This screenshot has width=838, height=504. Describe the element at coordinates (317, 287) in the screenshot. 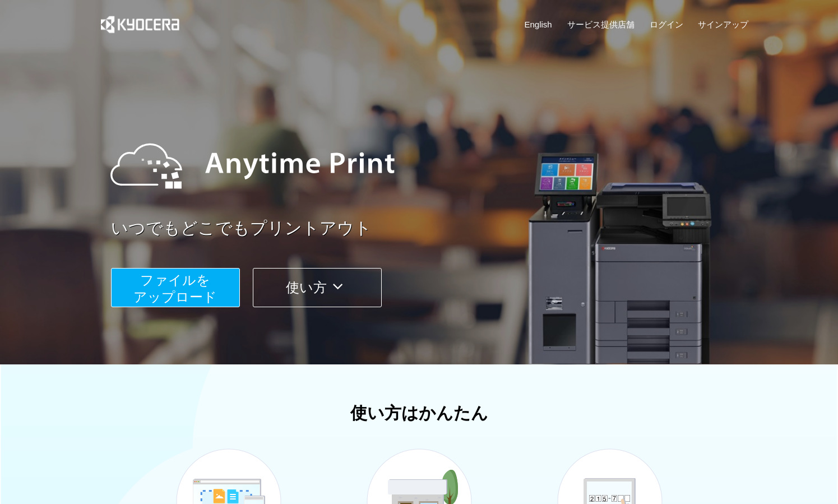

I see `button: 使い方` at that location.